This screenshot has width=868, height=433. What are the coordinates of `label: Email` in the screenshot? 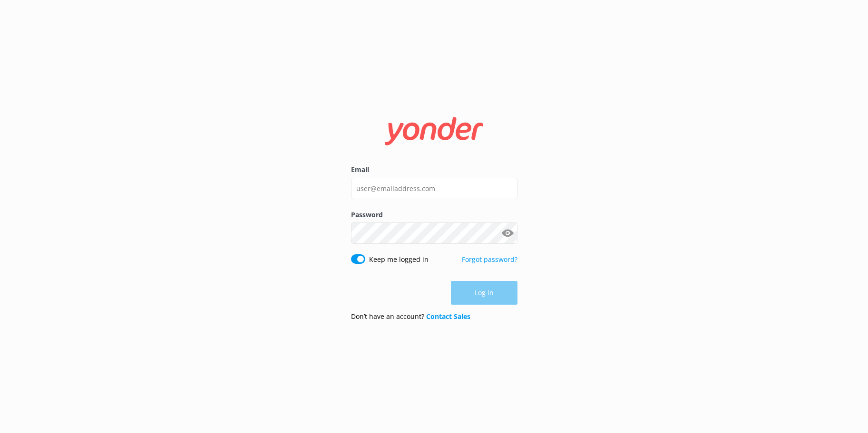 It's located at (435, 170).